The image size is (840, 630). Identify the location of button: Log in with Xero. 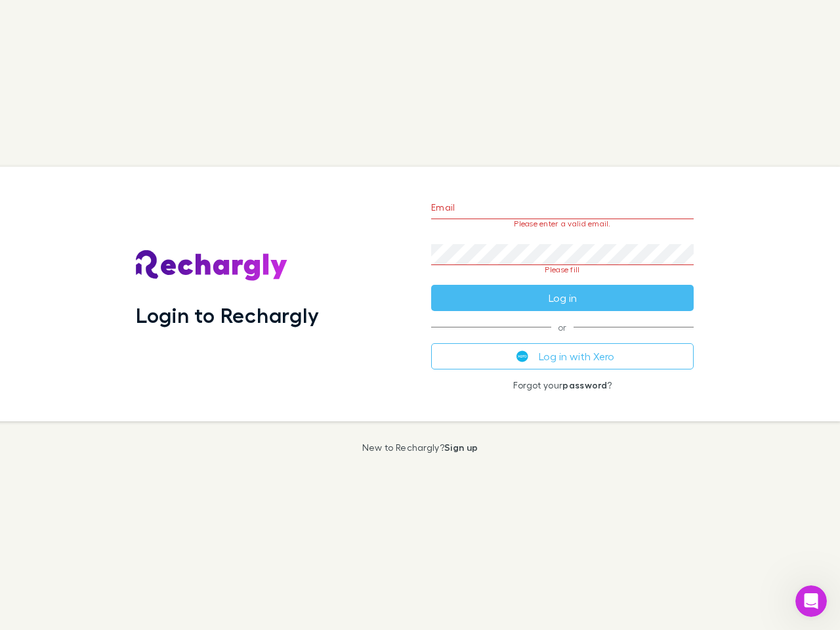
(563, 356).